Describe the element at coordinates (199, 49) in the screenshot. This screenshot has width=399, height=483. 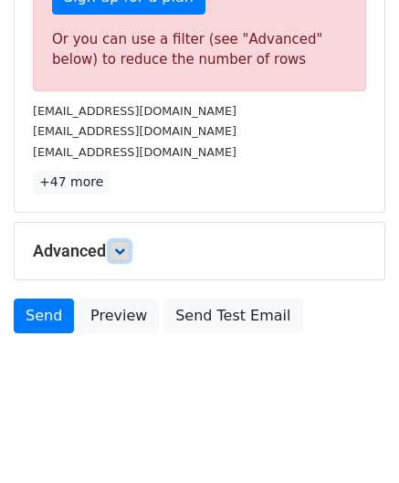
I see `div: Or you can use a filter (see "Advanced" below) to reduce the number of rows` at that location.